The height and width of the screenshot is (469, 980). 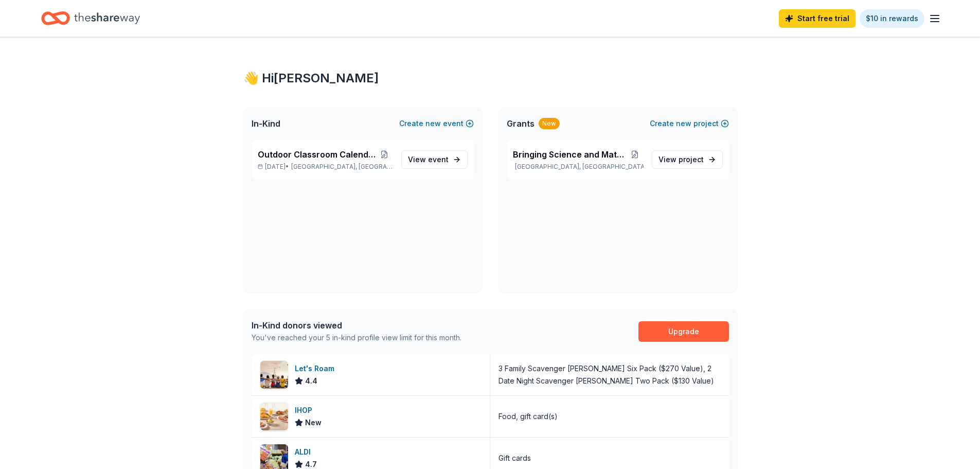 What do you see at coordinates (515, 459) in the screenshot?
I see `div: Gift cards` at bounding box center [515, 459].